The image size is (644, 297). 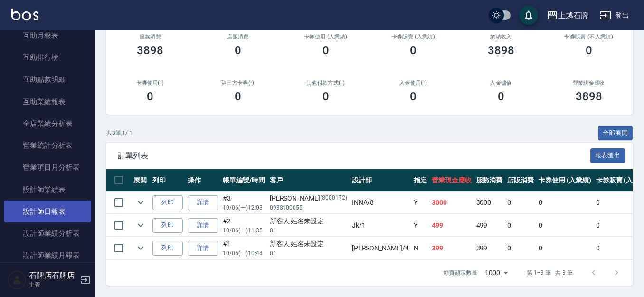 What do you see at coordinates (308, 180) in the screenshot?
I see `th: 客戶` at bounding box center [308, 180].